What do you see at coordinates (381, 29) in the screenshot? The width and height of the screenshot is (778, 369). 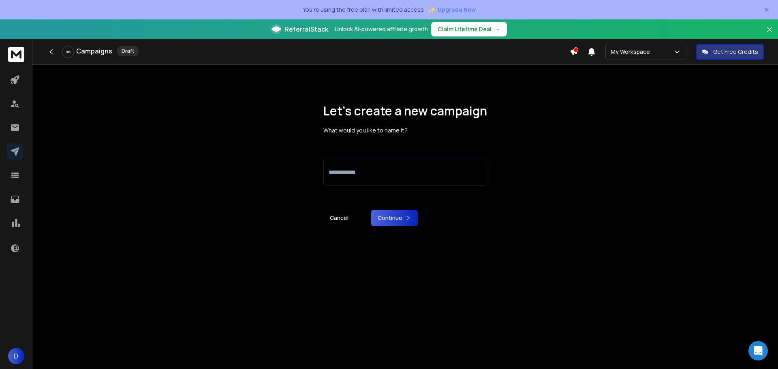 I see `p: Unlock AI-powered affiliate growth` at bounding box center [381, 29].